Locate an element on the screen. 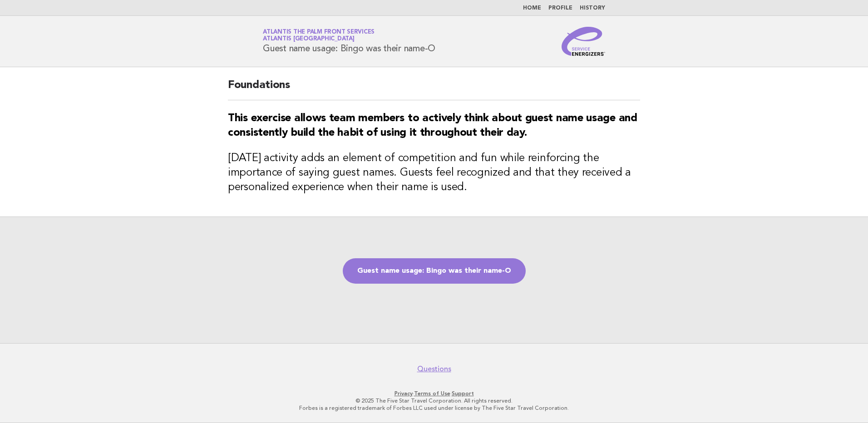  a: Home is located at coordinates (532, 8).